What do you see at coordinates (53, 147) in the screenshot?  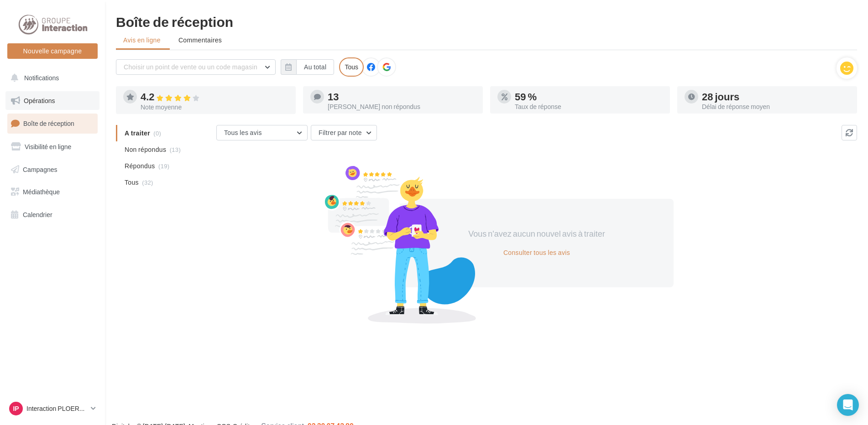 I see `a: Visibilité en ligne` at bounding box center [53, 147].